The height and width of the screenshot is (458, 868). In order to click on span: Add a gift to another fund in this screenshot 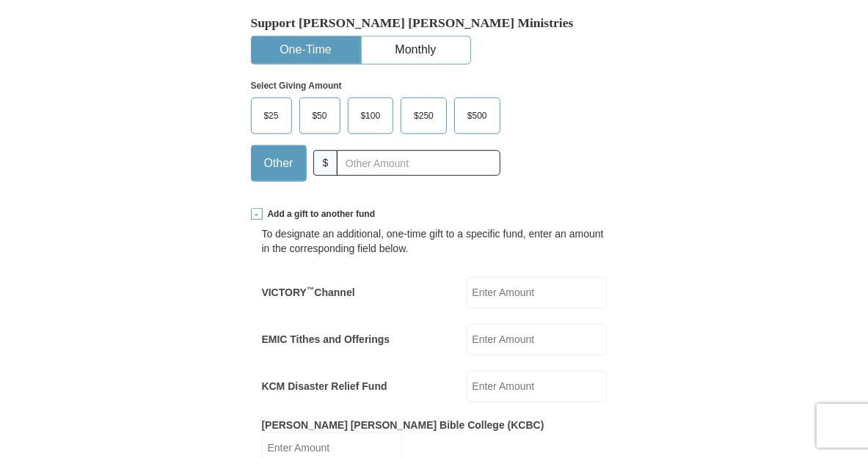, I will do `click(319, 214)`.